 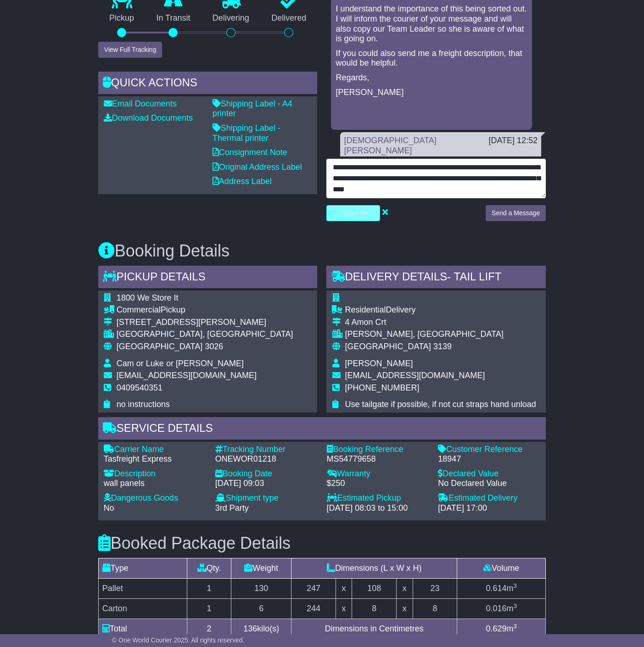 I want to click on div: Delivery, so click(x=440, y=310).